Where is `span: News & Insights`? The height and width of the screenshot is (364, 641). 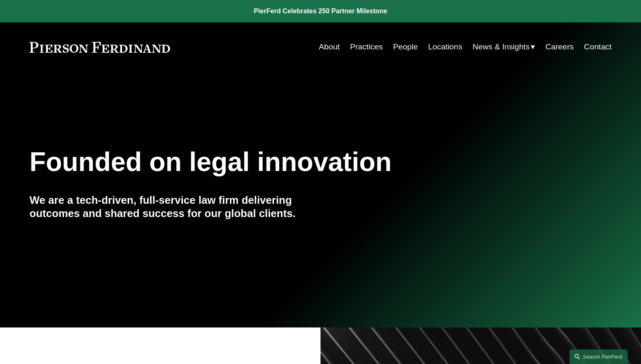
span: News & Insights is located at coordinates (501, 47).